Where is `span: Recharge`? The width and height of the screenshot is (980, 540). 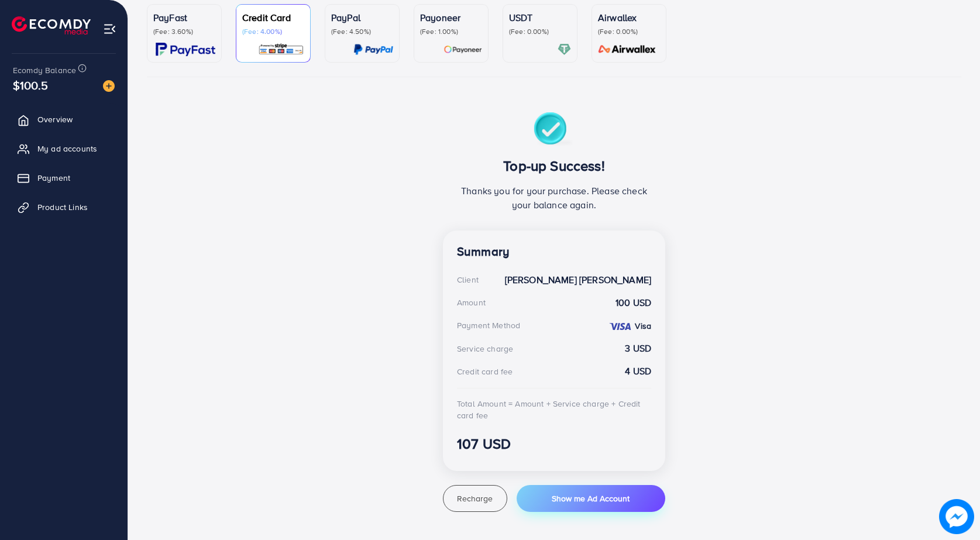
span: Recharge is located at coordinates (474, 498).